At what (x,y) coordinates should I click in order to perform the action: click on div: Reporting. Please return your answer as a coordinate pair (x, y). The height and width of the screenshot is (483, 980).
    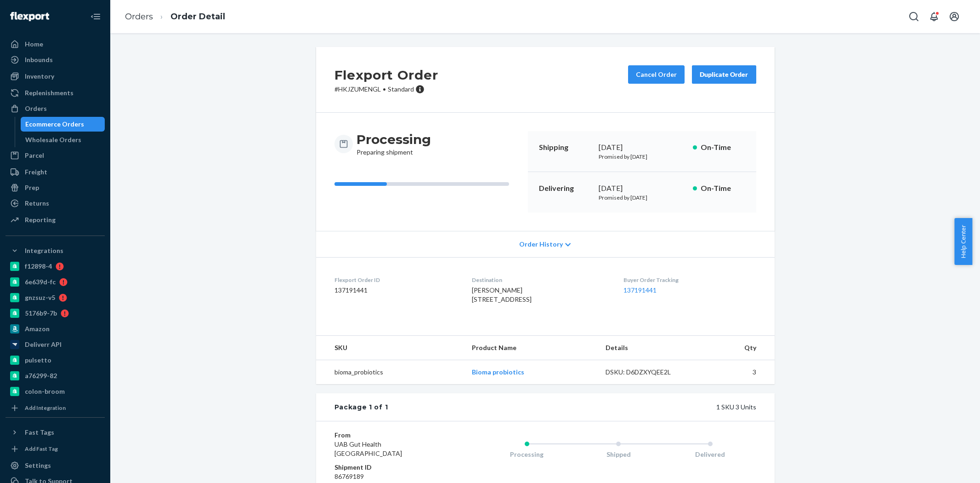
    Looking at the image, I should click on (40, 220).